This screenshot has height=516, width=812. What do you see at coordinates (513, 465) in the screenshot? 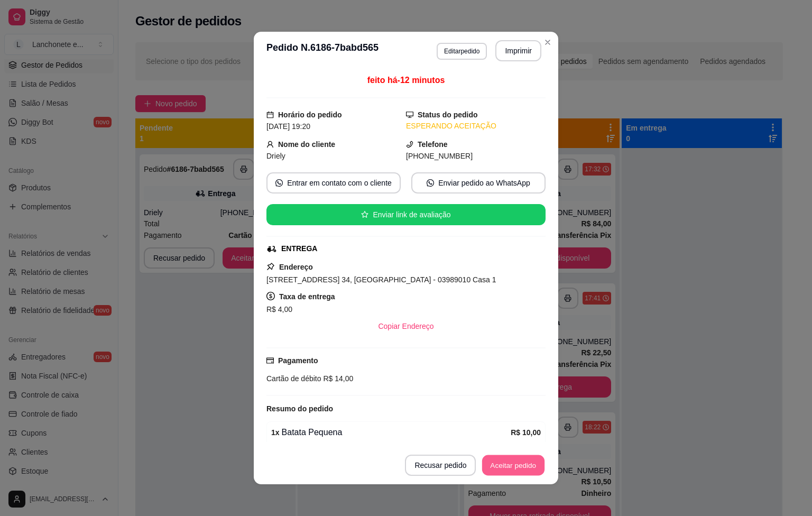
I see `button: Aceitar pedido` at bounding box center [513, 465].